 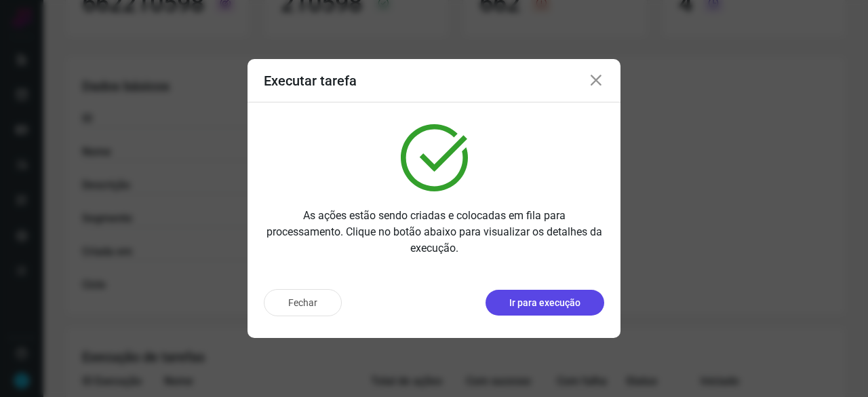 I want to click on p: Ir para execução, so click(x=545, y=303).